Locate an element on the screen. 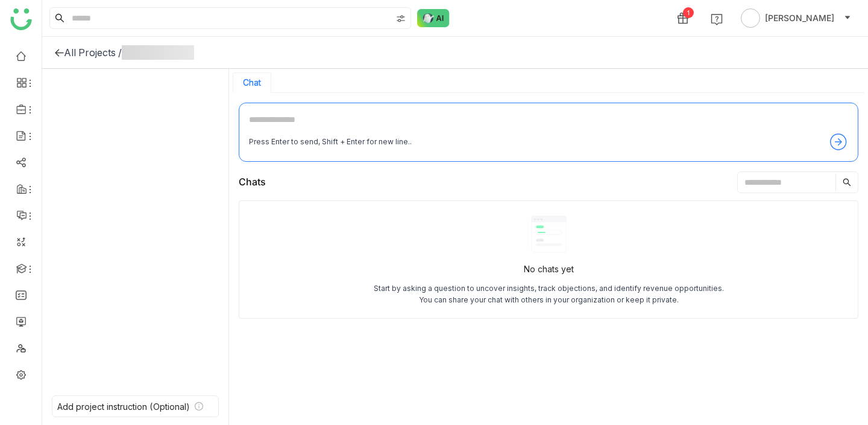 This screenshot has width=868, height=425. button: Chat is located at coordinates (252, 82).